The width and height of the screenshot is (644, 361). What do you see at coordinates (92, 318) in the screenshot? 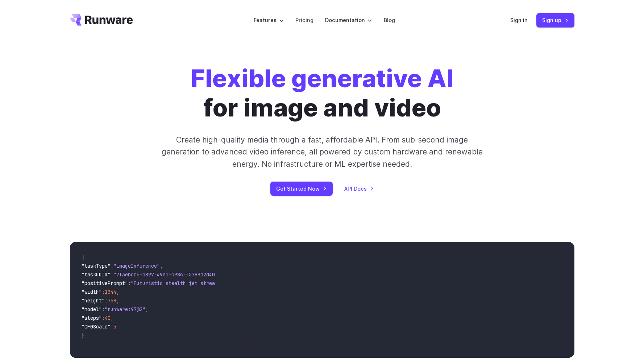
I see `span: "steps"` at bounding box center [92, 318].